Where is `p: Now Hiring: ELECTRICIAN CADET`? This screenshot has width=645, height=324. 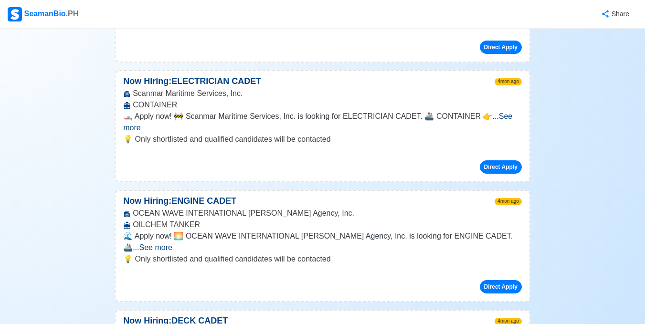
p: Now Hiring: ELECTRICIAN CADET is located at coordinates (192, 81).